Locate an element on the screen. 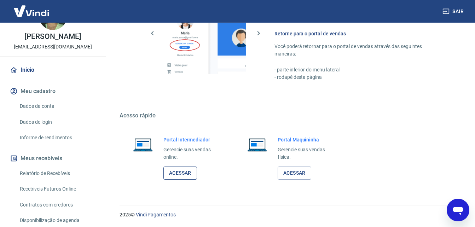 The width and height of the screenshot is (475, 227). a: Recebíveis Futuros Online is located at coordinates (57, 189).